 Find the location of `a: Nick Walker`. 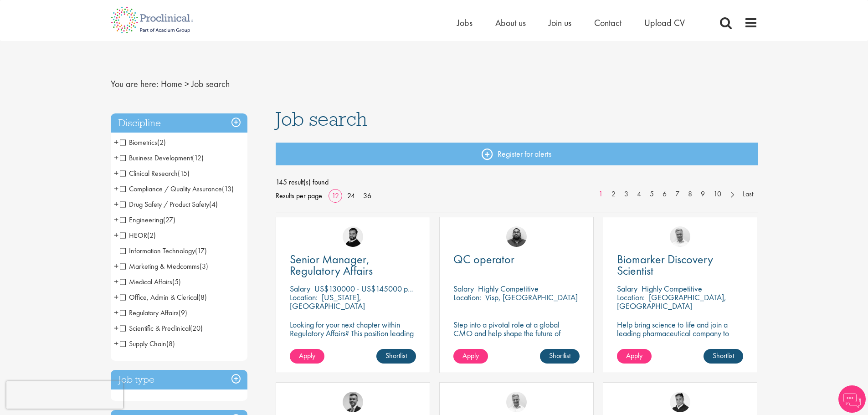

a: Nick Walker is located at coordinates (353, 236).